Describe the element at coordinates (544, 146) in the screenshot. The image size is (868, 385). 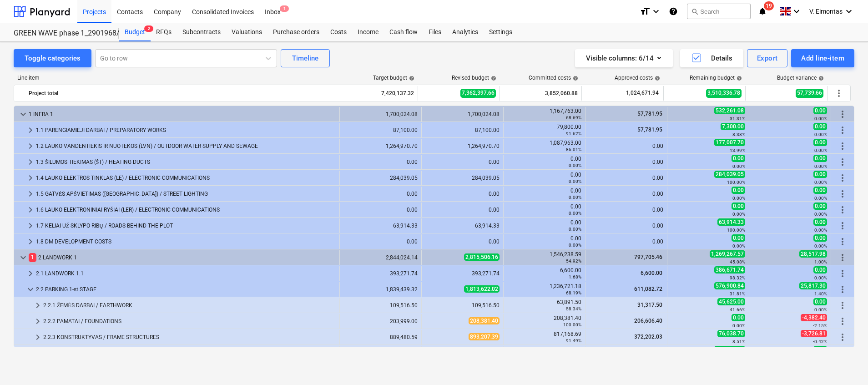
I see `div: 1,087,963.00` at that location.